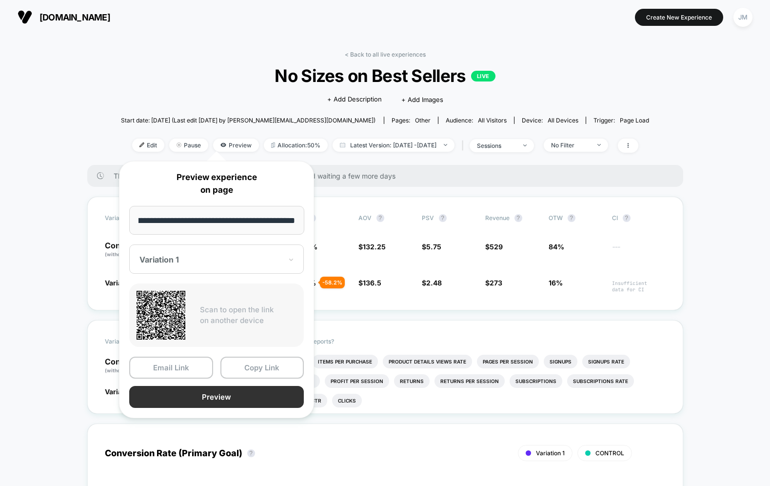 The height and width of the screenshot is (486, 770). Describe the element at coordinates (189, 145) in the screenshot. I see `span: Pause` at that location.